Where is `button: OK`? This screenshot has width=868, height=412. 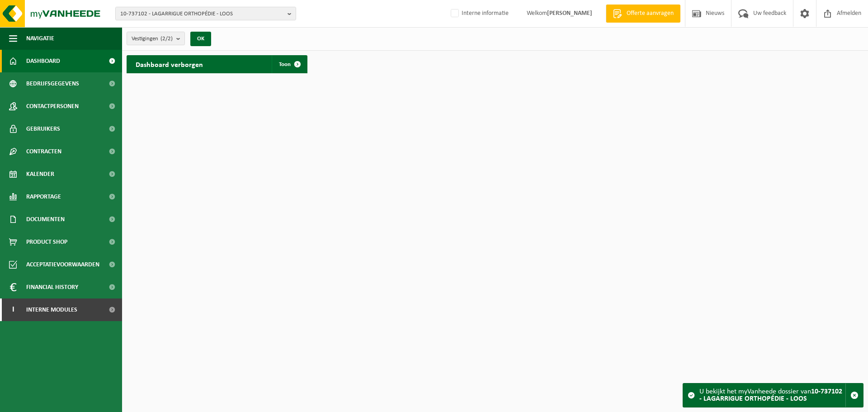
button: OK is located at coordinates (200, 39).